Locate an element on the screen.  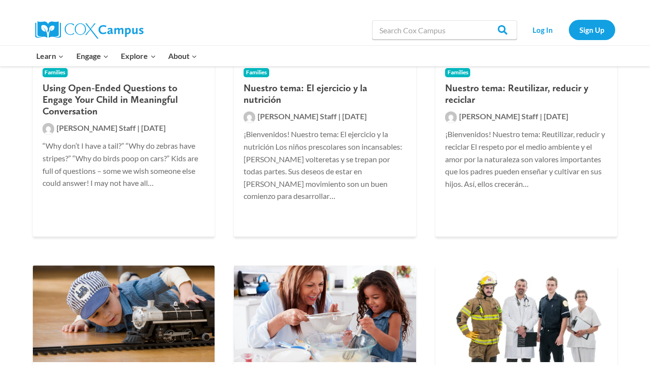
p: ¡Bienvenidos! Nuestro tema: Reutilizar, reducir y reciclar El respeto por el medio ambiente y el ... is located at coordinates (526, 159).